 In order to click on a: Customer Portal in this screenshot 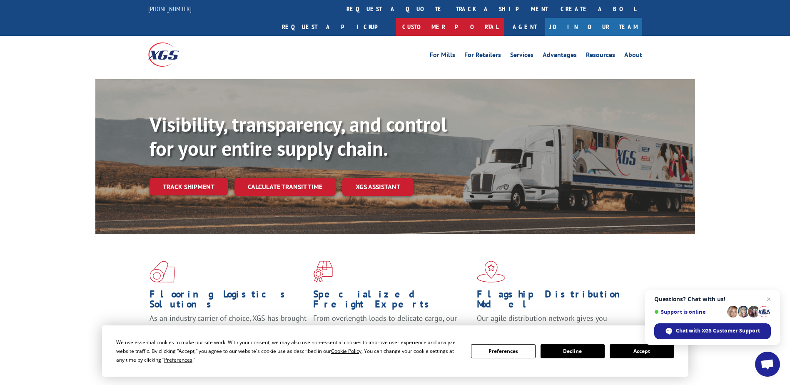, I will do `click(450, 27)`.